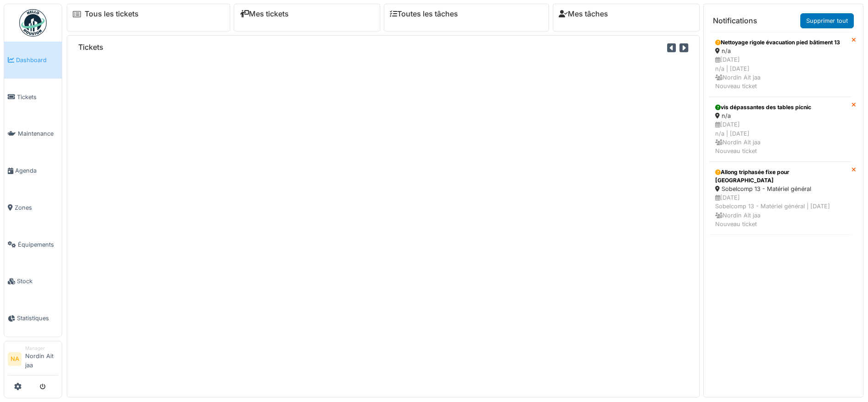 The image size is (868, 402). Describe the element at coordinates (42, 348) in the screenshot. I see `div: Manager` at that location.